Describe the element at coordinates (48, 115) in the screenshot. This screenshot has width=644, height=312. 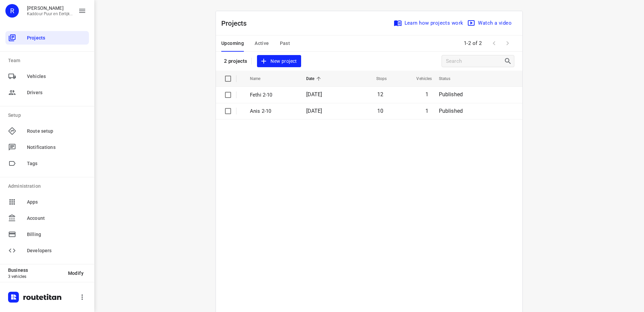
I see `p: Setup` at that location.